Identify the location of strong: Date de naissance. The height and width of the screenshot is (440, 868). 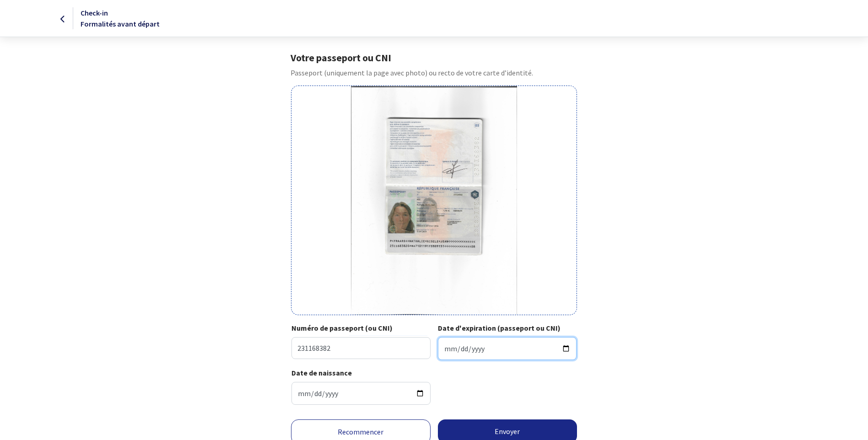
(321, 373).